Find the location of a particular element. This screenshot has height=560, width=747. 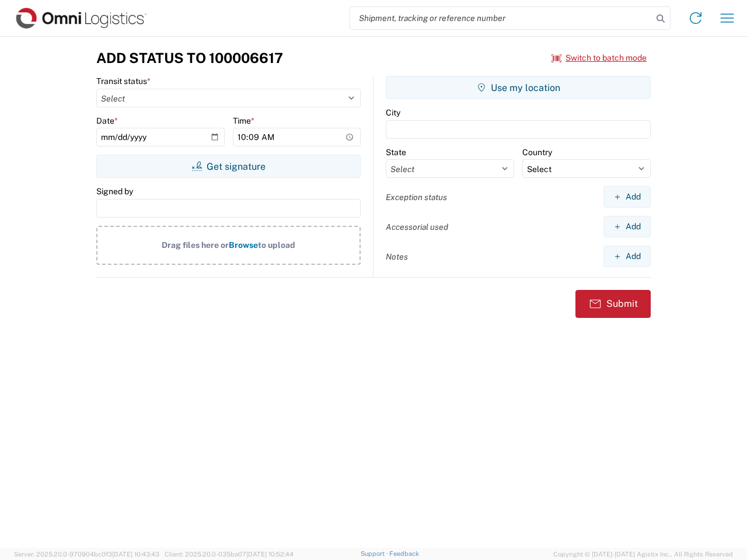

button: Submit is located at coordinates (613, 304).